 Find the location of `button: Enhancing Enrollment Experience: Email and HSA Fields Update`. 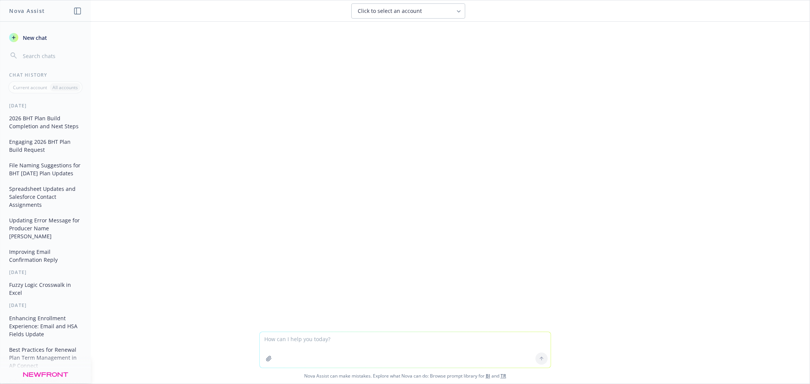

button: Enhancing Enrollment Experience: Email and HSA Fields Update is located at coordinates (45, 326).